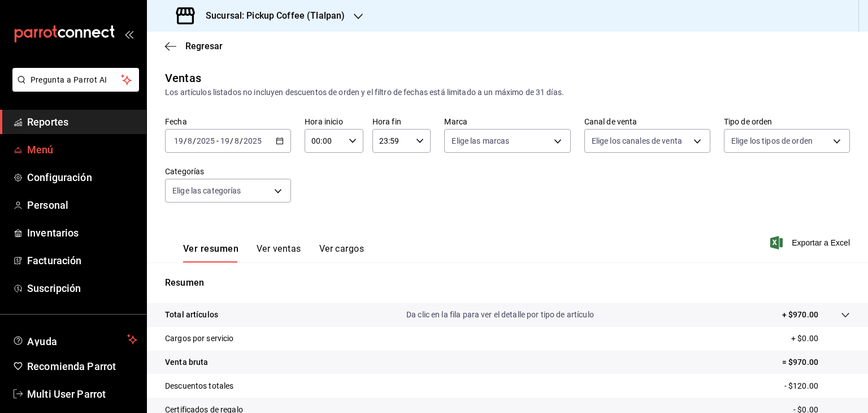  Describe the element at coordinates (192, 315) in the screenshot. I see `p: Total artículos` at that location.